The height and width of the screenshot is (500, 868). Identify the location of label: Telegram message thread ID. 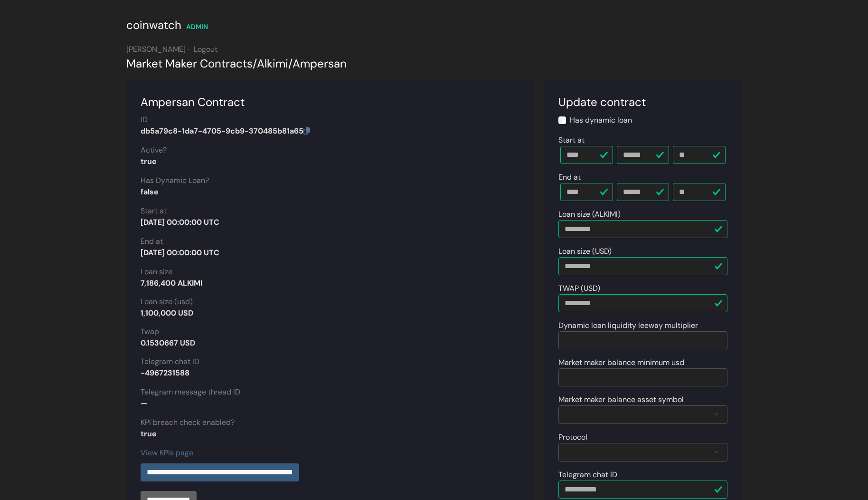
(191, 392).